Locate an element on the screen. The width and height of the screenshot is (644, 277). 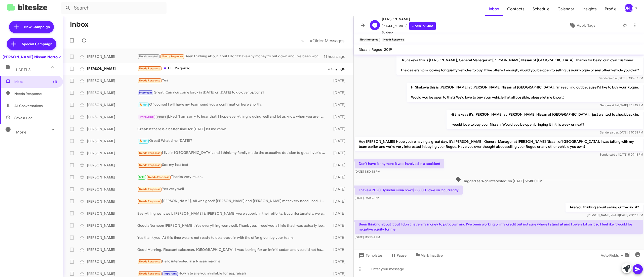
span: Paused is located at coordinates (161, 117).